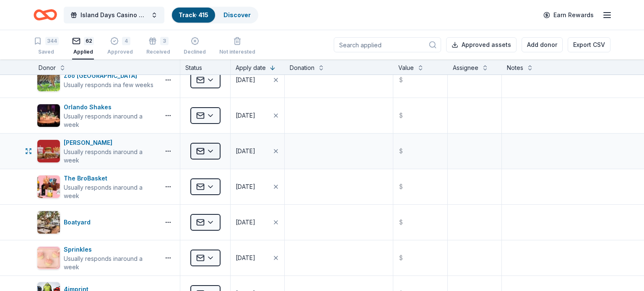 The image size is (644, 291). Describe the element at coordinates (97, 115) in the screenshot. I see `button: Image for Orlando ShakesOrlando ShakesUsually responds inaround a week` at that location.